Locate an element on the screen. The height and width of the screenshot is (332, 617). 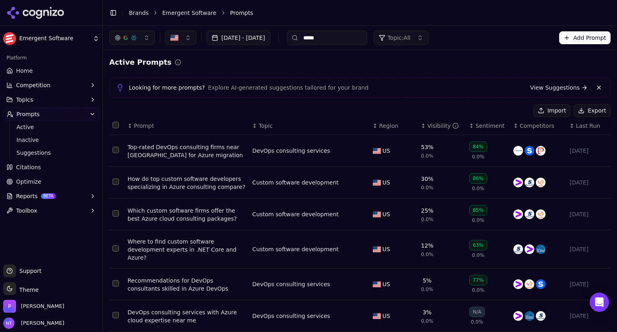
div: ↕Competitors is located at coordinates (538, 126).